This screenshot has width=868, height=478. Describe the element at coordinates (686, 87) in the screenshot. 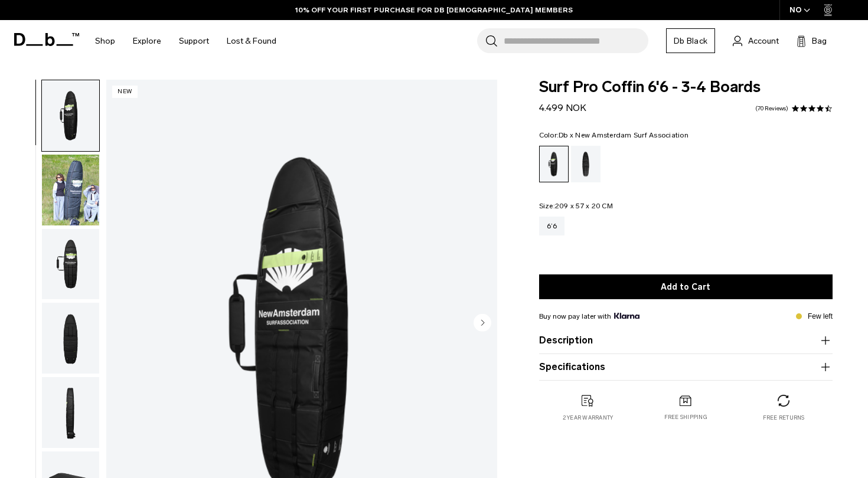

I see `span: Surf Pro Coffin 6'6 - 3-4 Boards` at that location.